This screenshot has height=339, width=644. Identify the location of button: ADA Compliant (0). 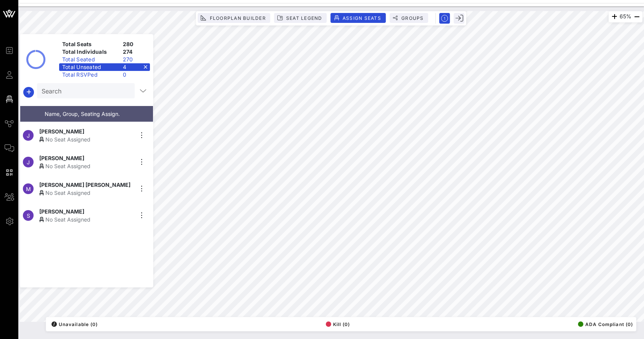
(605, 324).